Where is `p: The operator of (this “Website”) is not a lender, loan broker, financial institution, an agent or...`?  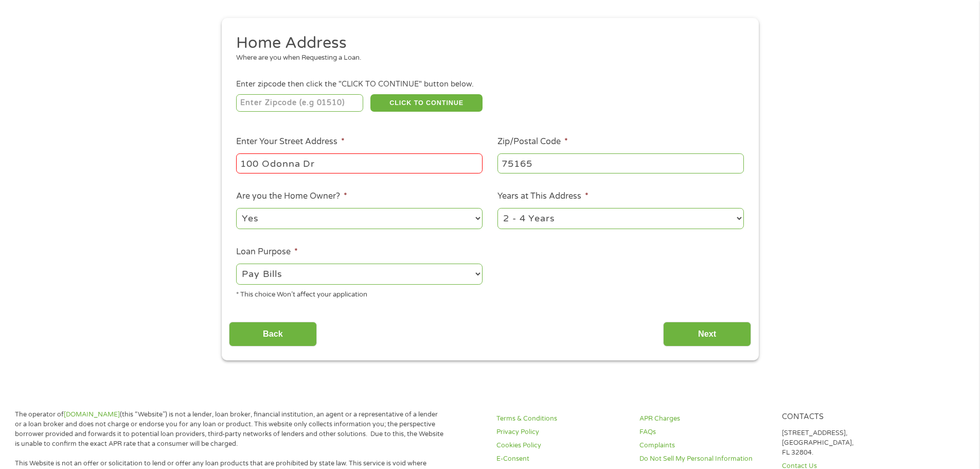
p: The operator of (this “Website”) is not a lender, loan broker, financial institution, an agent or... is located at coordinates (229, 429).